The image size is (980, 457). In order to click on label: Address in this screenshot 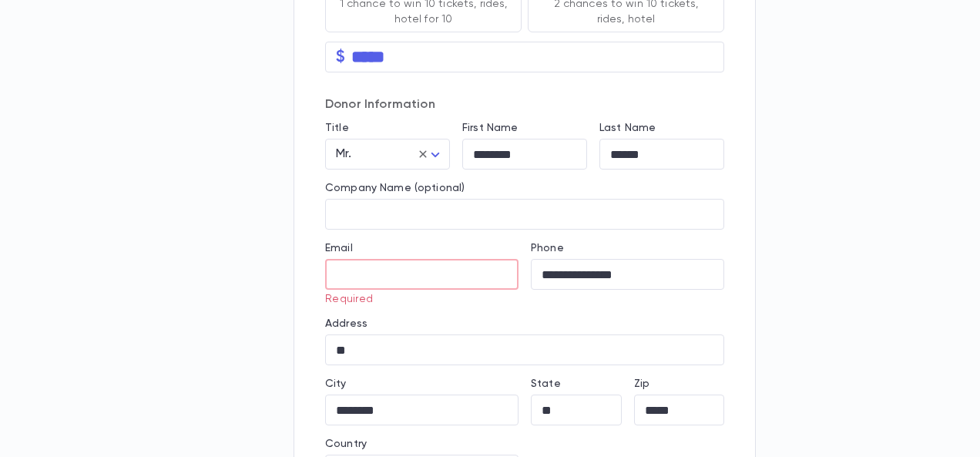, I will do `click(346, 324)`.